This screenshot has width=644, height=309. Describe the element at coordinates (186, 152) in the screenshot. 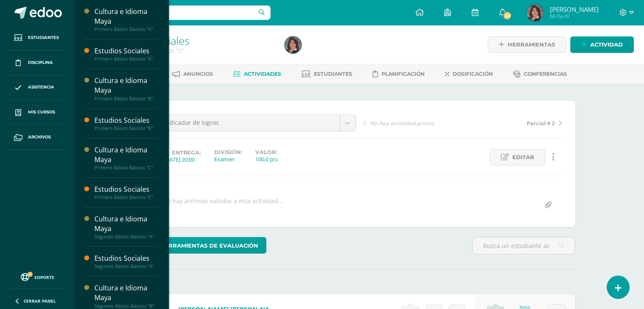

I see `span: Entrega:` at that location.